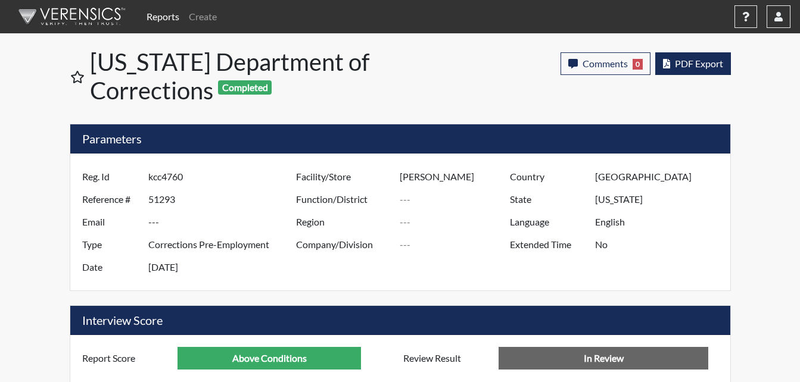 Image resolution: width=800 pixels, height=382 pixels. What do you see at coordinates (202, 17) in the screenshot?
I see `a: Create` at bounding box center [202, 17].